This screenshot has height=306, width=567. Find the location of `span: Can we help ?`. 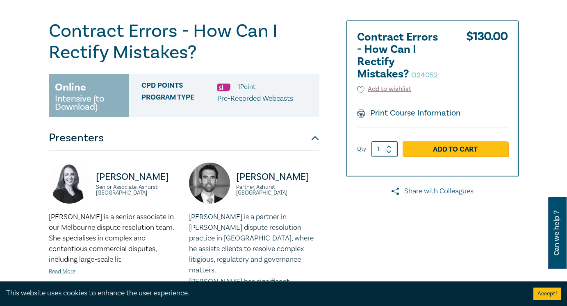

span: Can we help ? is located at coordinates (556, 233).